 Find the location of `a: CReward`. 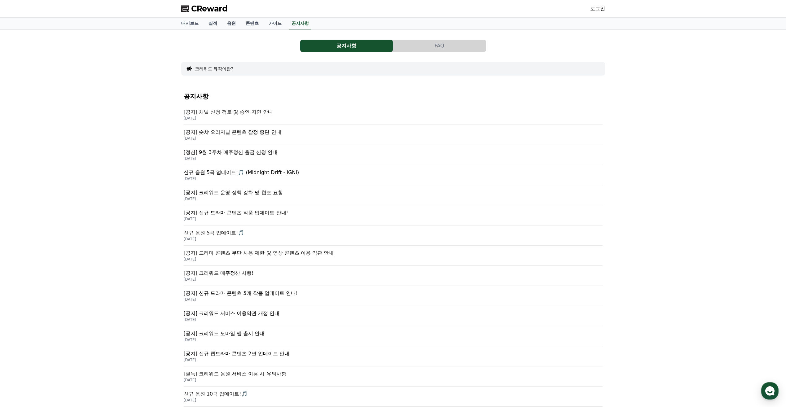

a: CReward is located at coordinates (204, 9).